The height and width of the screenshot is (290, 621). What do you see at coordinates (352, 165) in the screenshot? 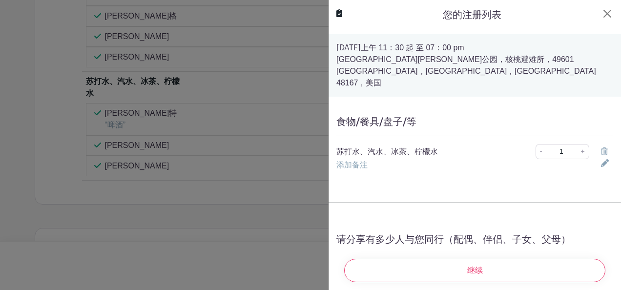
I see `a: 添加备注` at bounding box center [352, 165].